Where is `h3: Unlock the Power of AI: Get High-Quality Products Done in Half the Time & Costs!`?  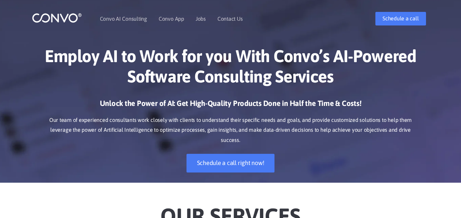
h3: Unlock the Power of AI: Get High-Quality Products Done in Half the Time & Costs! is located at coordinates (230, 106).